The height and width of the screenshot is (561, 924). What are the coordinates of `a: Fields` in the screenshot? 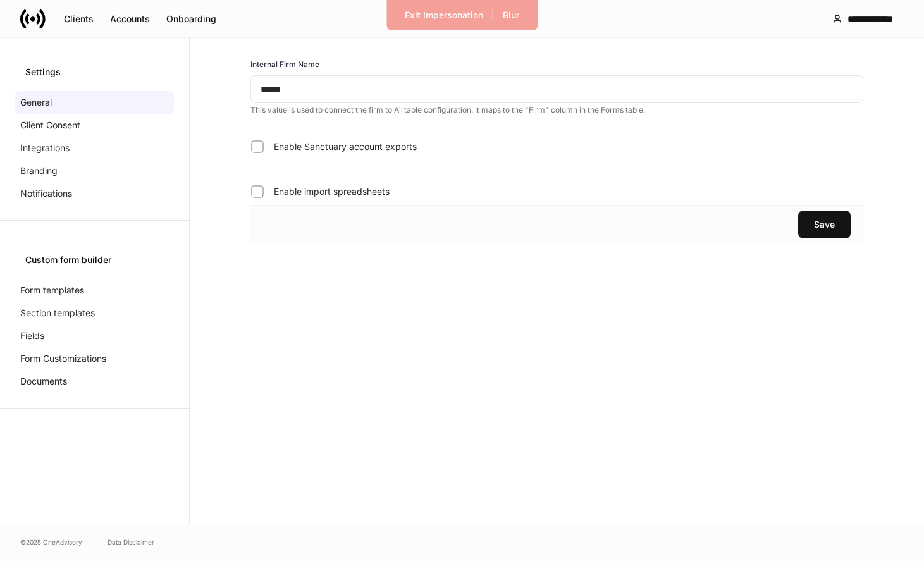 It's located at (94, 336).